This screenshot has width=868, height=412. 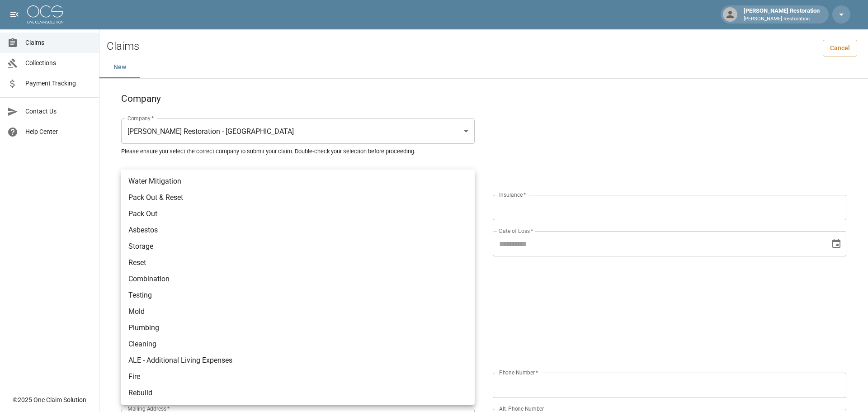 What do you see at coordinates (298, 262) in the screenshot?
I see `li: Reset` at bounding box center [298, 262].